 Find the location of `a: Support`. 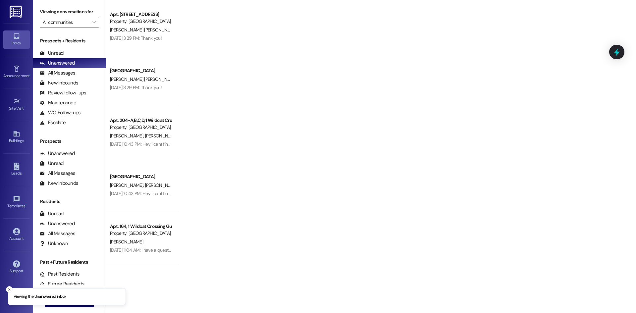

a: Support is located at coordinates (17, 267).